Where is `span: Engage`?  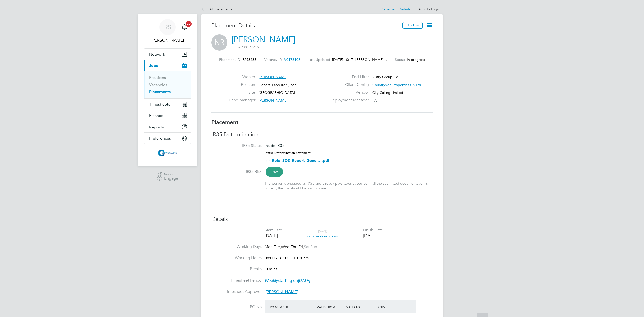
span: Engage is located at coordinates (171, 178).